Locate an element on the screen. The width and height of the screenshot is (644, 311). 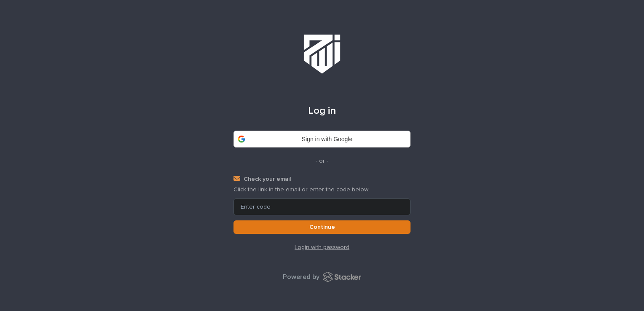
img: Workspace Logo is located at coordinates (322, 54).